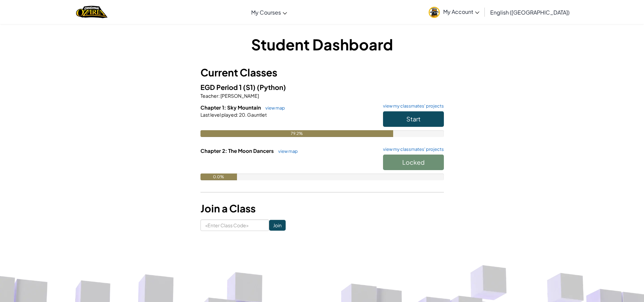 The height and width of the screenshot is (302, 644). Describe the element at coordinates (219, 177) in the screenshot. I see `div: 0.0%` at that location.